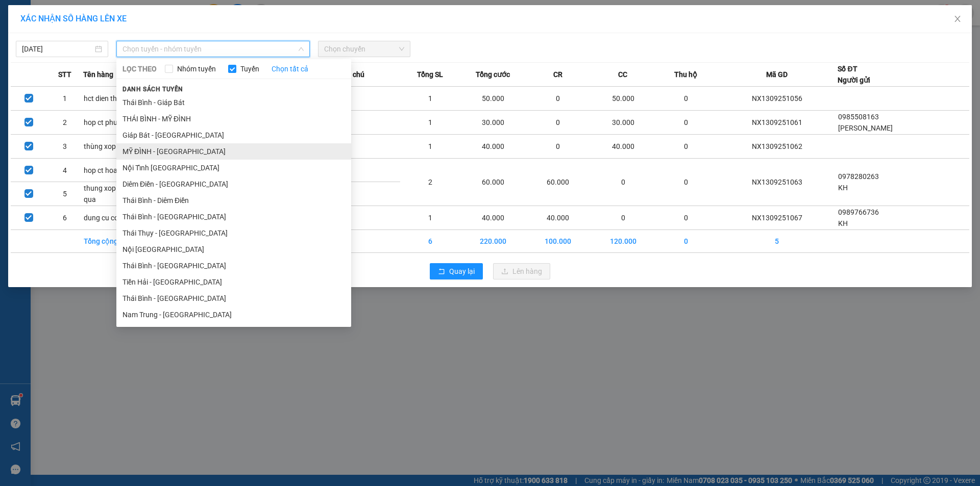 This screenshot has height=486, width=980. I want to click on span: Thu hộ, so click(686, 74).